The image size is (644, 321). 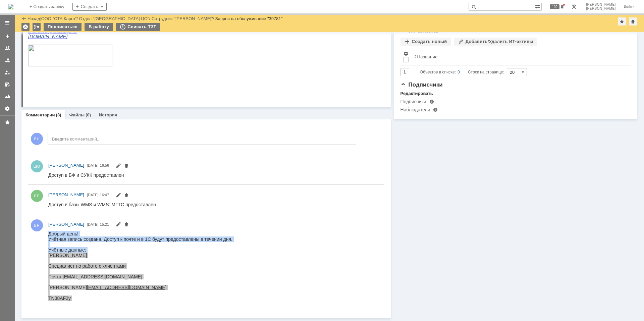 What do you see at coordinates (434, 110) in the screenshot?
I see `div: Наблюдатели:` at bounding box center [434, 110].